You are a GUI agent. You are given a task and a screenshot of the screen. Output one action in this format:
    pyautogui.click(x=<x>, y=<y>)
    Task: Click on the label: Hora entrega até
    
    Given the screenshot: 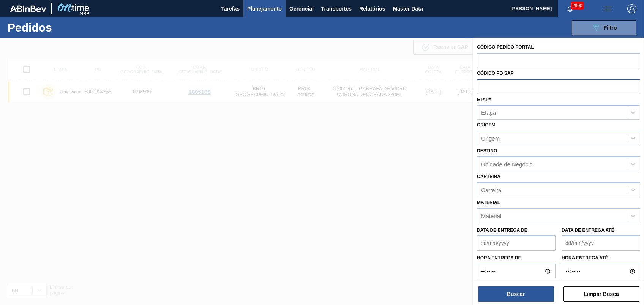 What is the action you would take?
    pyautogui.click(x=600, y=258)
    